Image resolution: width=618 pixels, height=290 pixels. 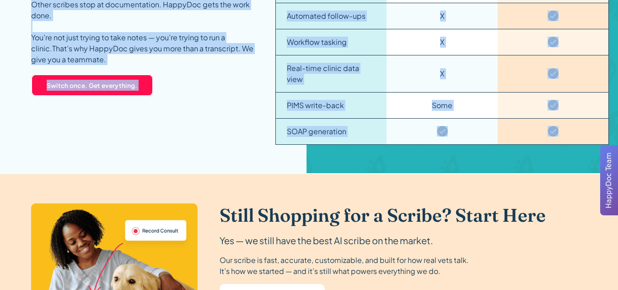 I want to click on div: Our scribe is fast, accurate, customizable, and built for how real vets talk. It’s how we started..., so click(x=344, y=265).